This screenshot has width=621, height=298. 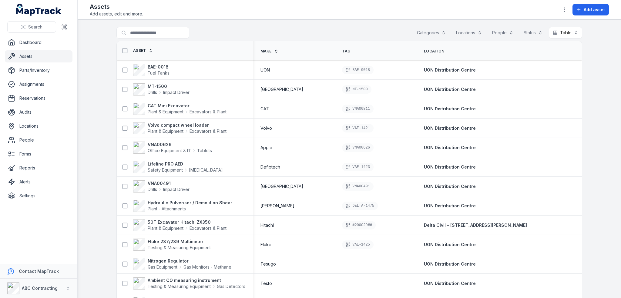 What do you see at coordinates (269, 51) in the screenshot?
I see `a: Make` at bounding box center [269, 51].